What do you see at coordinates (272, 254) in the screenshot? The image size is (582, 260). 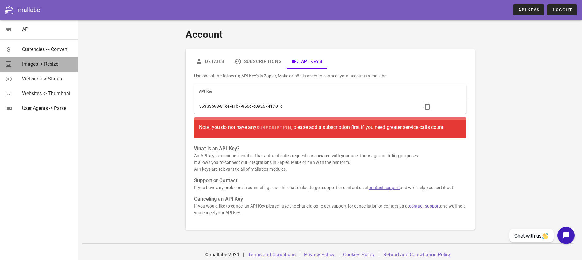 I see `a: Terms and Conditions` at bounding box center [272, 254].